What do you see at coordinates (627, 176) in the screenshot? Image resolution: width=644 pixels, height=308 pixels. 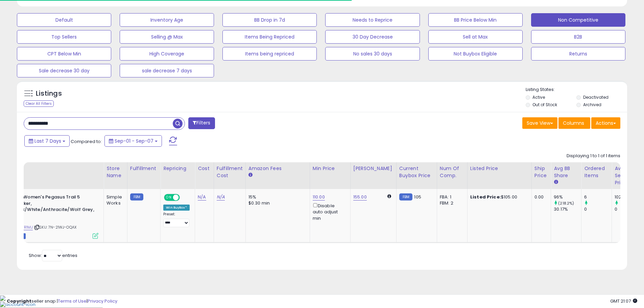 I see `div: Avg Selling Price` at bounding box center [627, 176].